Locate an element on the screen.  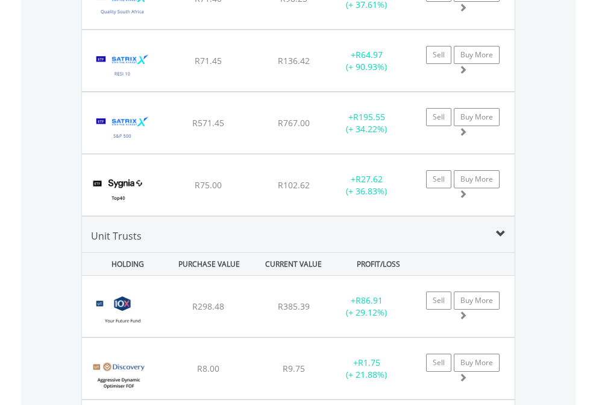
div: + (+ 34.22%) is located at coordinates (367, 123).